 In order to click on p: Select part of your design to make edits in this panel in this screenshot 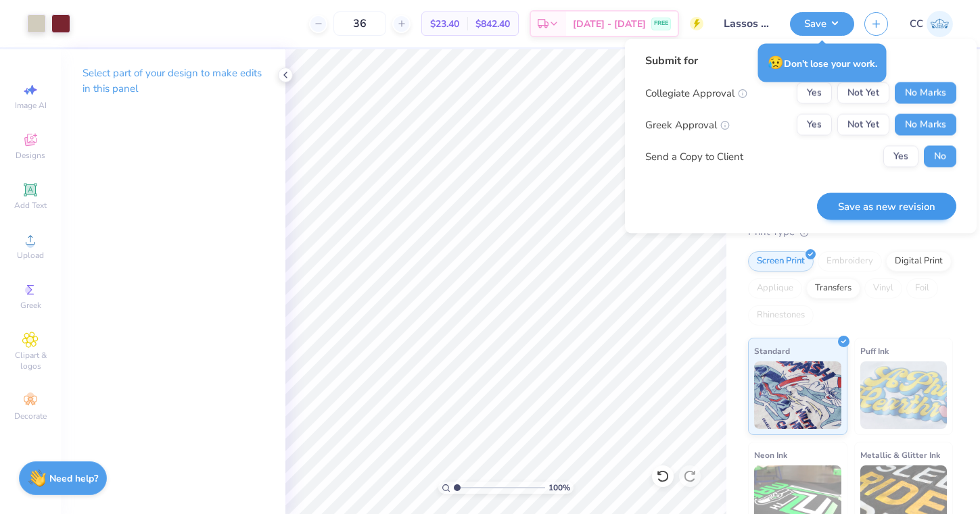, I will do `click(174, 81)`.